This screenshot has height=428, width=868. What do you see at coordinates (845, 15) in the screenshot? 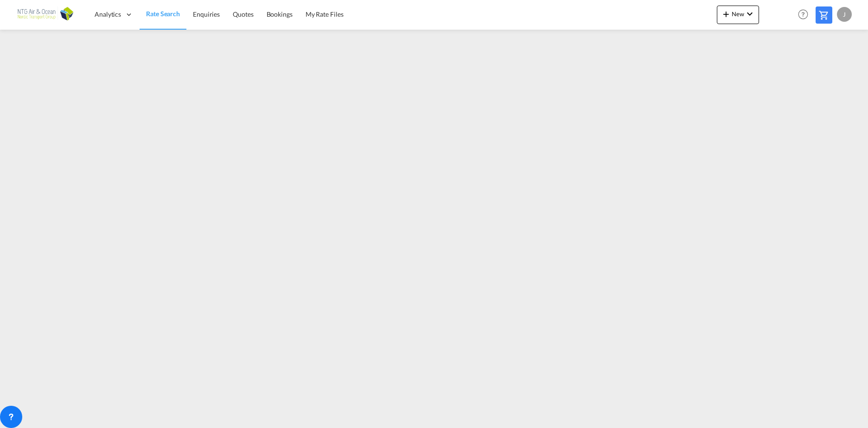
I see `div: J` at bounding box center [845, 15].